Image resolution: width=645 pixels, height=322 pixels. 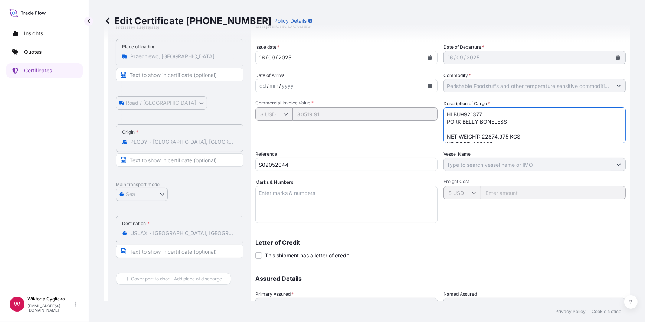 What do you see at coordinates (266, 154) in the screenshot?
I see `label: Reference` at bounding box center [266, 154].